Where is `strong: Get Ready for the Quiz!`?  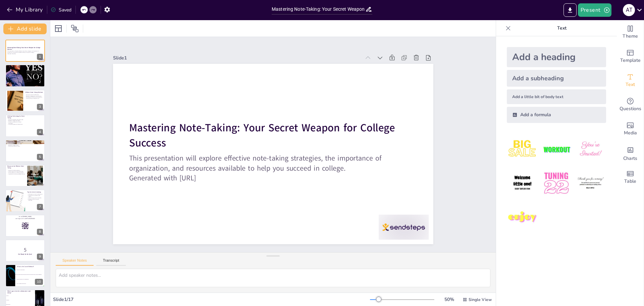
strong: Get Ready for the Quiz! is located at coordinates (25, 254).